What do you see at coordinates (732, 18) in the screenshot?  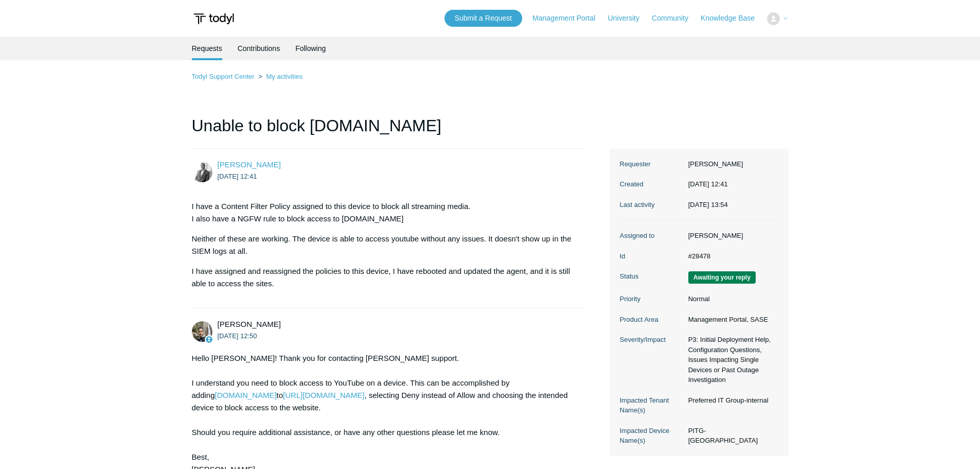 I see `a: Knowledge Base` at bounding box center [732, 18].